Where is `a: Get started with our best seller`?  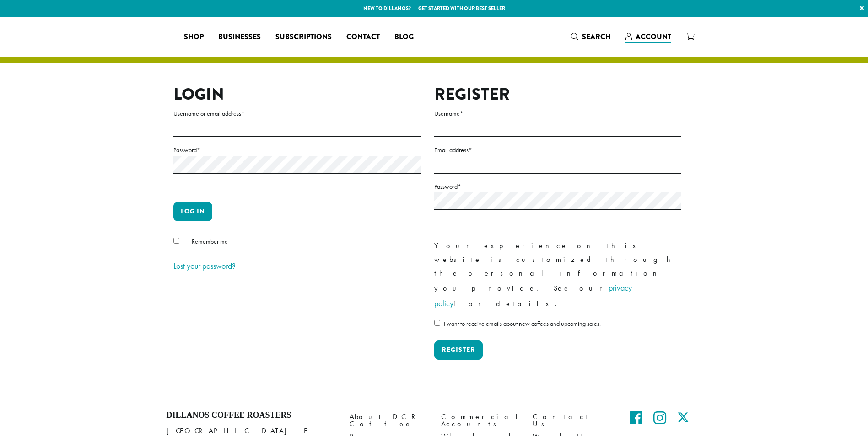 a: Get started with our best seller is located at coordinates (462, 8).